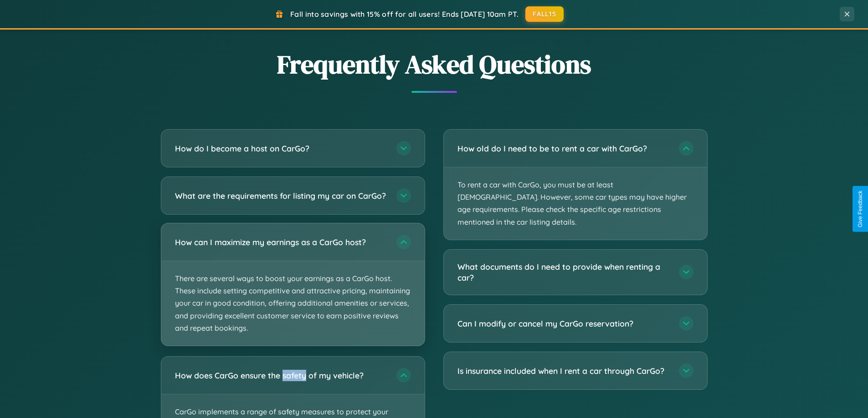  Describe the element at coordinates (281, 375) in the screenshot. I see `h3: How does CarGo ensure the safety of my vehicle?` at that location.